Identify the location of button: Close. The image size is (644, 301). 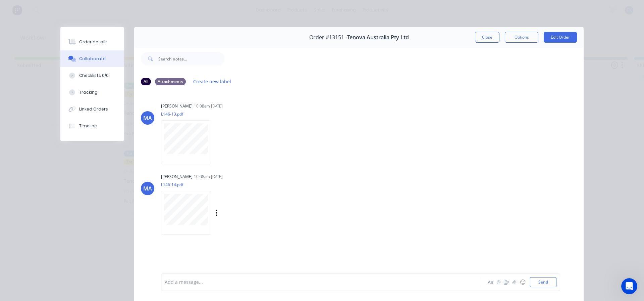
(487, 37).